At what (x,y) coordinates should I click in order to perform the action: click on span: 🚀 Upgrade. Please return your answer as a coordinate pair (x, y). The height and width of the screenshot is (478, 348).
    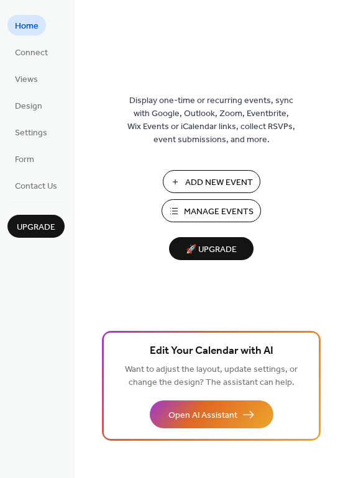
    Looking at the image, I should click on (211, 250).